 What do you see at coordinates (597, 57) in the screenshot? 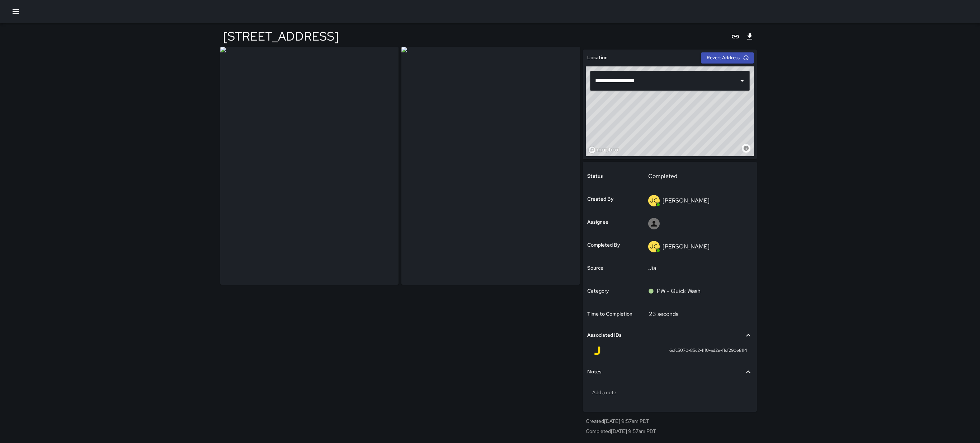
I see `h6: Location` at bounding box center [597, 57].